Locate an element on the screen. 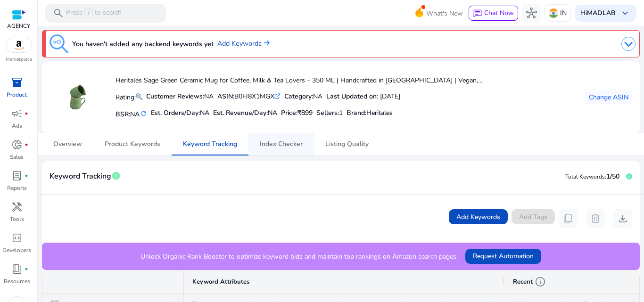  button: chatChat Now is located at coordinates (493, 13).